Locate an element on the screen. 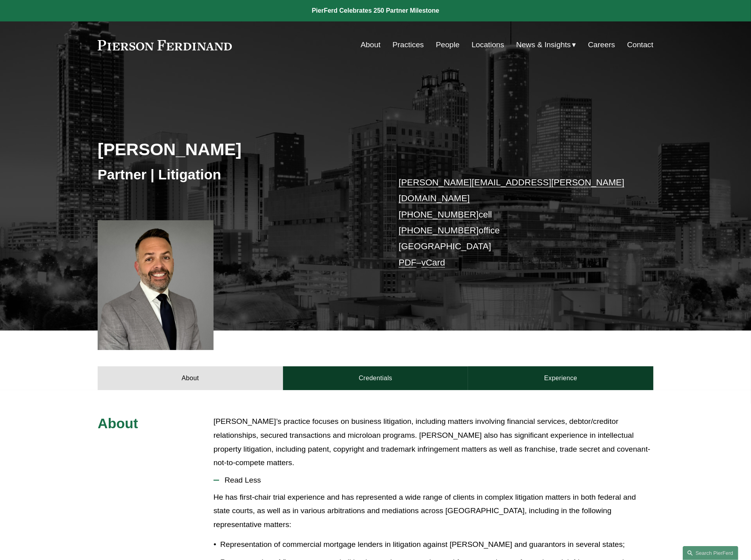 Image resolution: width=751 pixels, height=560 pixels. h3: Partner | Litigation is located at coordinates (236, 175).